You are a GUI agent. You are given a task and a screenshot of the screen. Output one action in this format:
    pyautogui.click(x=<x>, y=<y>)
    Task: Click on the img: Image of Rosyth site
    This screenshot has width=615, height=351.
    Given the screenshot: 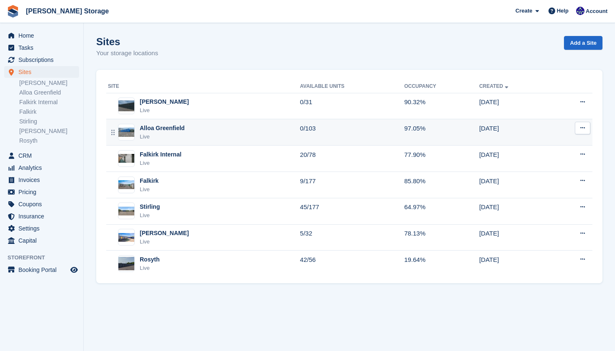 What is the action you would take?
    pyautogui.click(x=126, y=264)
    